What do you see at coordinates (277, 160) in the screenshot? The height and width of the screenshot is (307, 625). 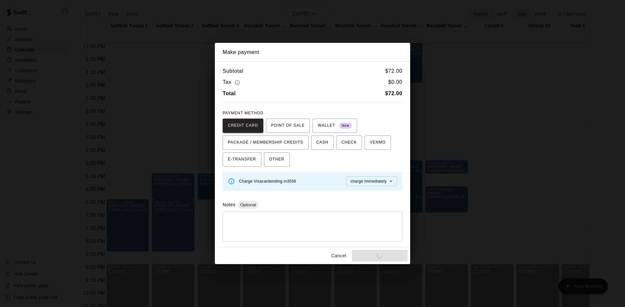 I see `span: OTHER` at bounding box center [277, 160].